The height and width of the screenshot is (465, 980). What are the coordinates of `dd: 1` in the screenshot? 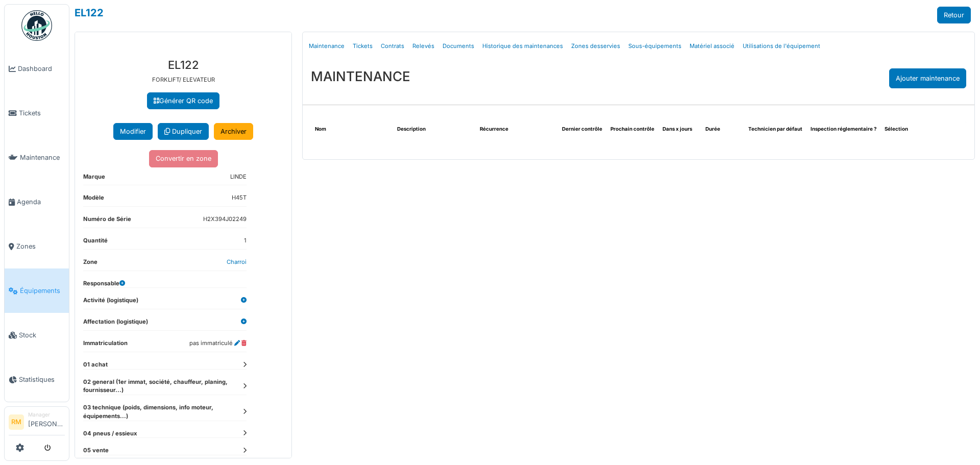 It's located at (245, 240).